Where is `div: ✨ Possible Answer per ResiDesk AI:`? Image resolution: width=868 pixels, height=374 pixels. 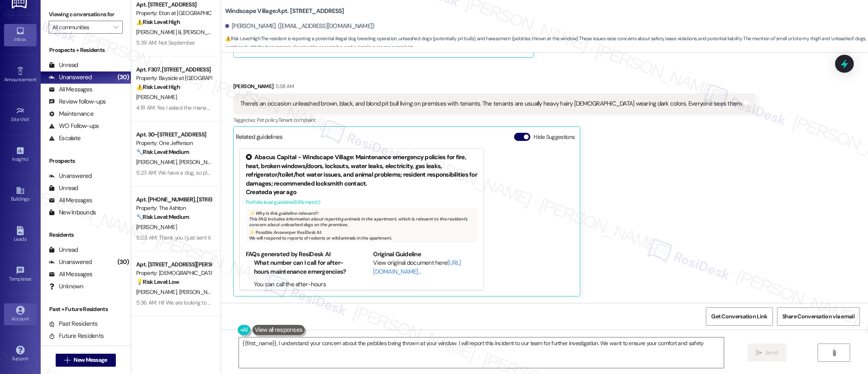 div: ✨ Possible Answer per ResiDesk AI: is located at coordinates (361, 232).